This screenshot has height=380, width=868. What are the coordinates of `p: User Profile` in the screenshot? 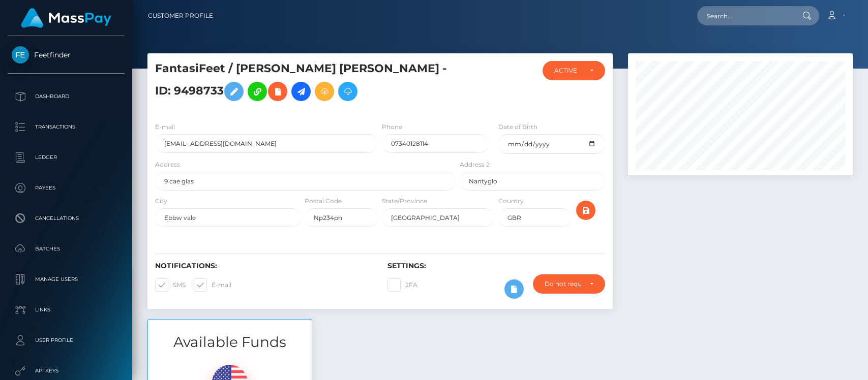 It's located at (66, 341).